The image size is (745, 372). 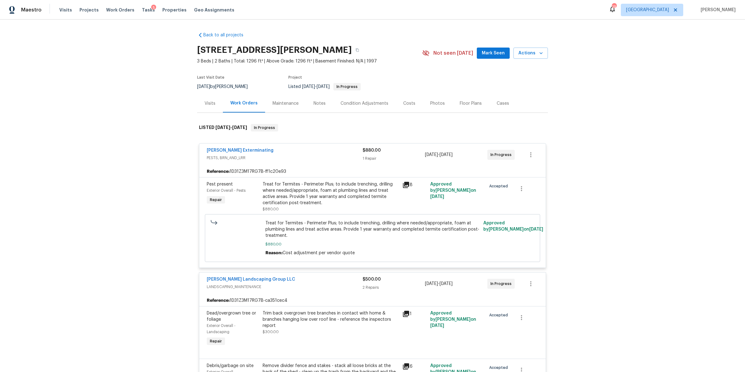 What do you see at coordinates (31, 10) in the screenshot?
I see `span: Maestro` at bounding box center [31, 10].